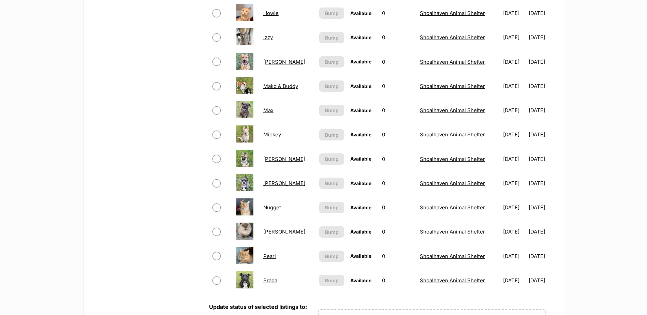 The width and height of the screenshot is (647, 315). Describe the element at coordinates (268, 110) in the screenshot. I see `a: Max` at that location.